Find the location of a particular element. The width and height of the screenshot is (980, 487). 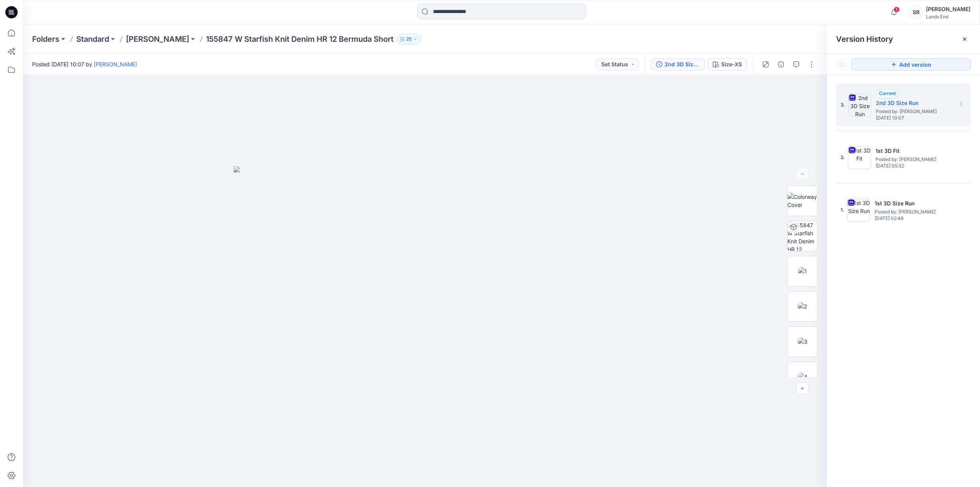

h5: 1st 3D Fit is located at coordinates (914, 151).